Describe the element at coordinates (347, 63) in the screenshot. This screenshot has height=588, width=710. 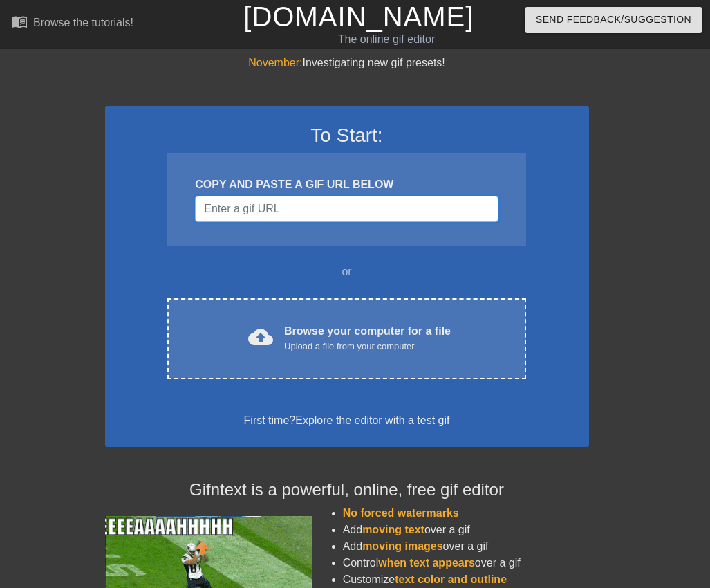
I see `div: Investigating new gif presets!` at that location.